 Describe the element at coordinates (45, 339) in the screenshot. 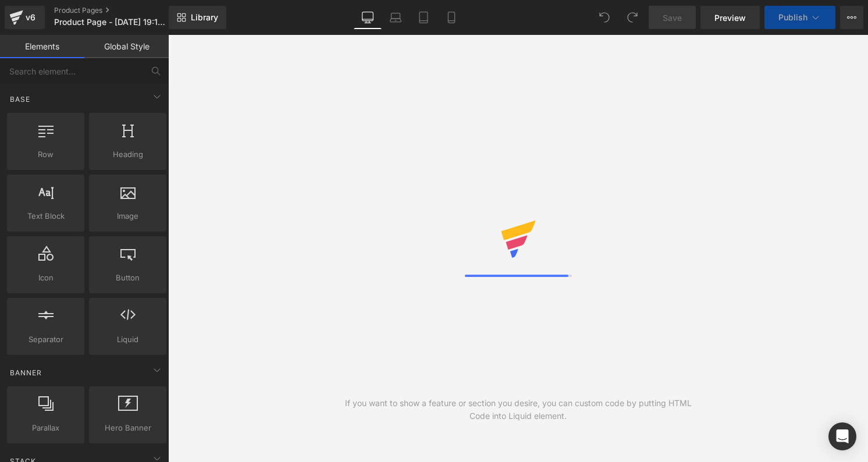

I see `span: Separator` at that location.